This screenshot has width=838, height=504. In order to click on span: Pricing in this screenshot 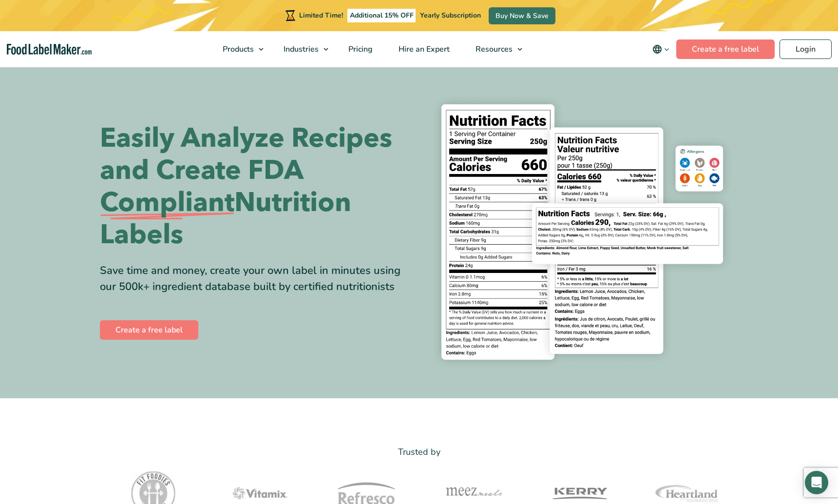, I will do `click(359, 50)`.